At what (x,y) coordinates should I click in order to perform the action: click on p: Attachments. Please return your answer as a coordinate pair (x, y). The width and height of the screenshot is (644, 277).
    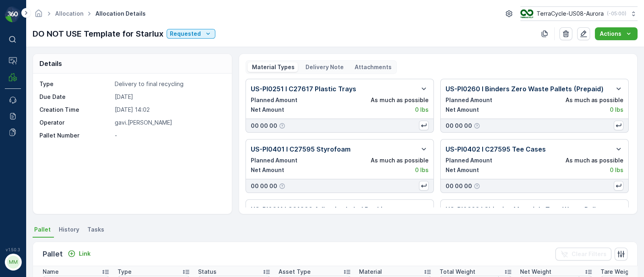
    Looking at the image, I should click on (372, 67).